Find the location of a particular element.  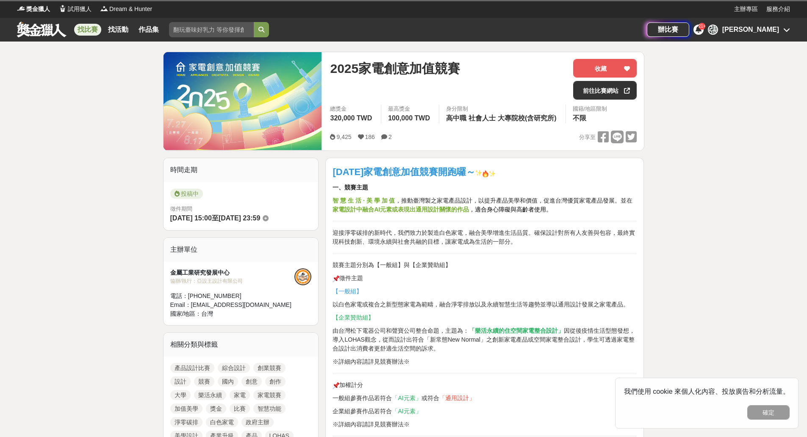

input: 翻玩臺味好乳力 等你發揮創意！ is located at coordinates (211, 30).